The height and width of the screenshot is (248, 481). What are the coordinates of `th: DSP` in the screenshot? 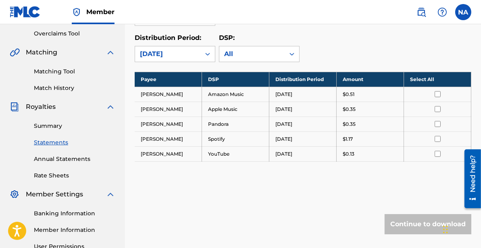 It's located at (236, 79).